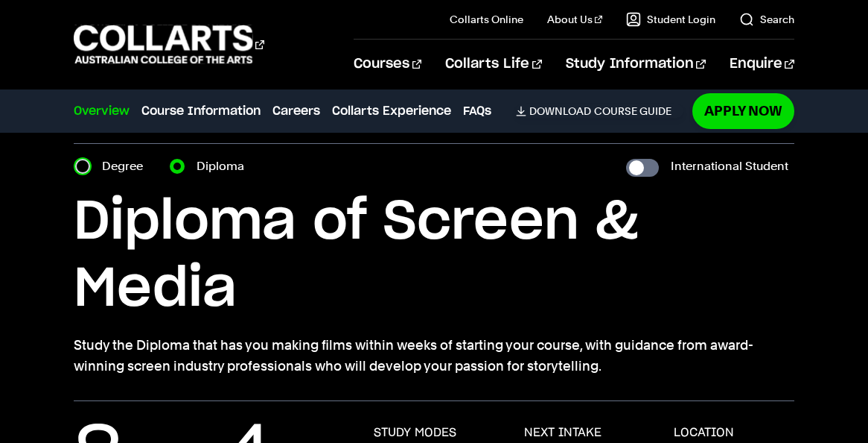 Image resolution: width=868 pixels, height=443 pixels. What do you see at coordinates (599, 111) in the screenshot?
I see `a: DownloadCourse Guide` at bounding box center [599, 111].